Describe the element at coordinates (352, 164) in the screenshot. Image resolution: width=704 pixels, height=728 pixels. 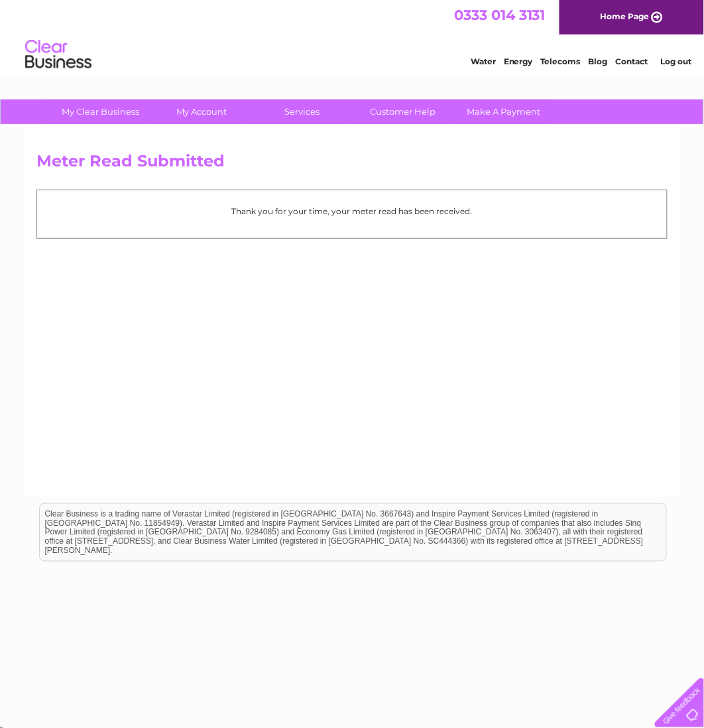
I see `h2: Meter Read Submitted` at that location.